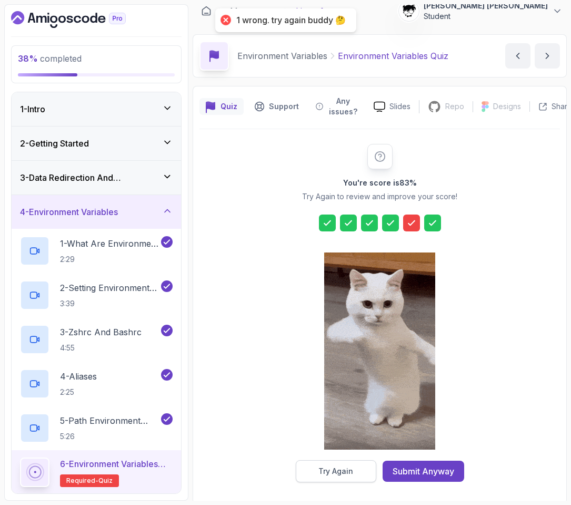  What do you see at coordinates (96, 212) in the screenshot?
I see `button: 4-Environment Variables` at bounding box center [96, 212].